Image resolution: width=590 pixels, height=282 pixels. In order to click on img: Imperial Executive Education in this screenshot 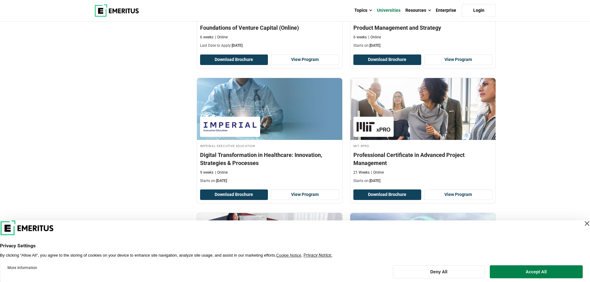, I will do `click(230, 127)`.